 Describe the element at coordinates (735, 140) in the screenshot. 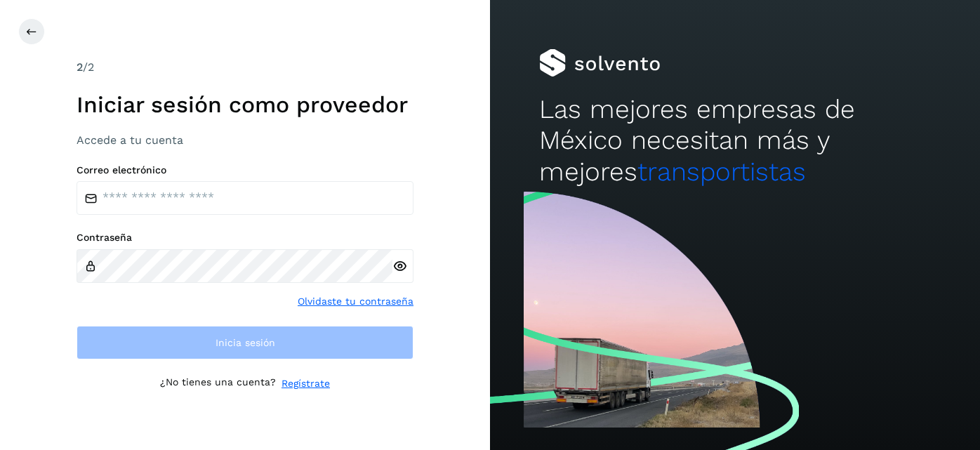

I see `h2: Las mejores empresas de México necesitan más y mejores` at that location.